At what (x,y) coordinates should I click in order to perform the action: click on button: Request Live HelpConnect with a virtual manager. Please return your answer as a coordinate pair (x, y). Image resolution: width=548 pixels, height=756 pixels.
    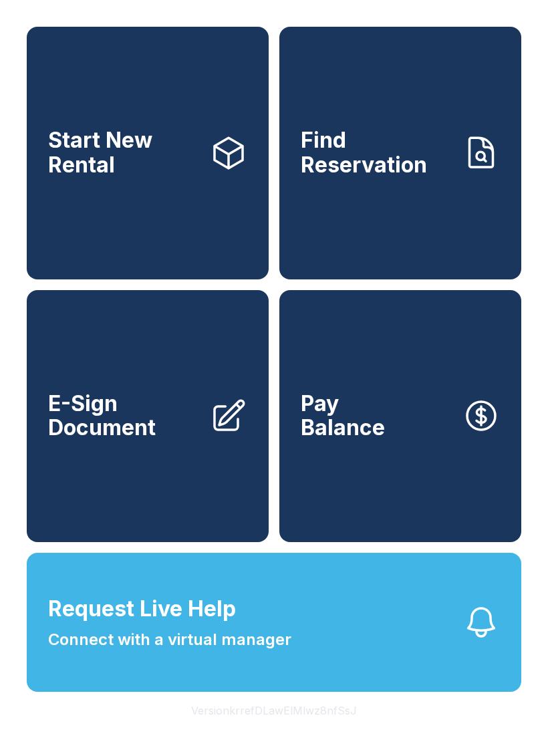
    Looking at the image, I should click on (274, 622).